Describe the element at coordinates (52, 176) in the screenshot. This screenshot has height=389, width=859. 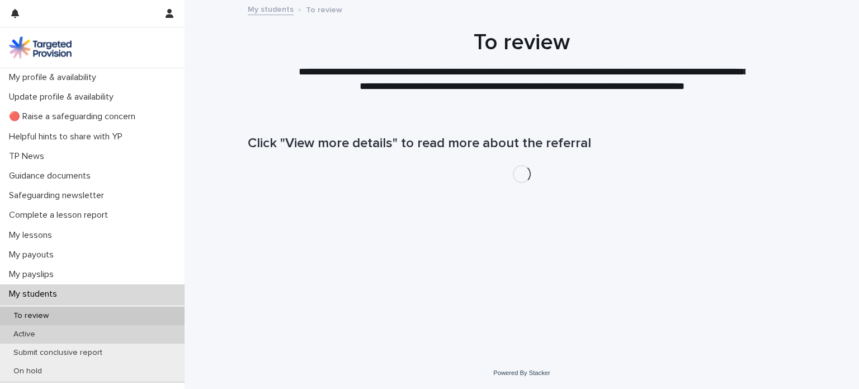
I see `p: Guidance documents` at that location.